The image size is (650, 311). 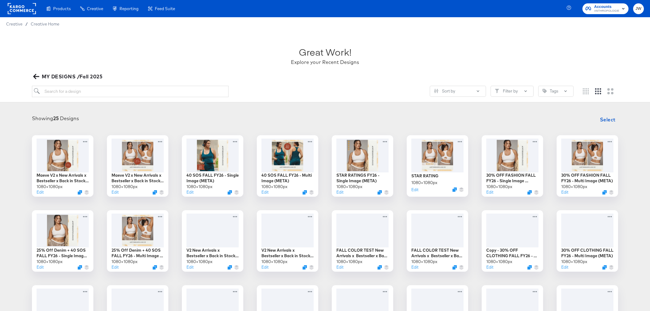 What do you see at coordinates (213, 166) in the screenshot?
I see `div: 40 SOS FALL FY26 - Single Image (META)1080×1080pxEditDuplicate` at bounding box center [213, 166].